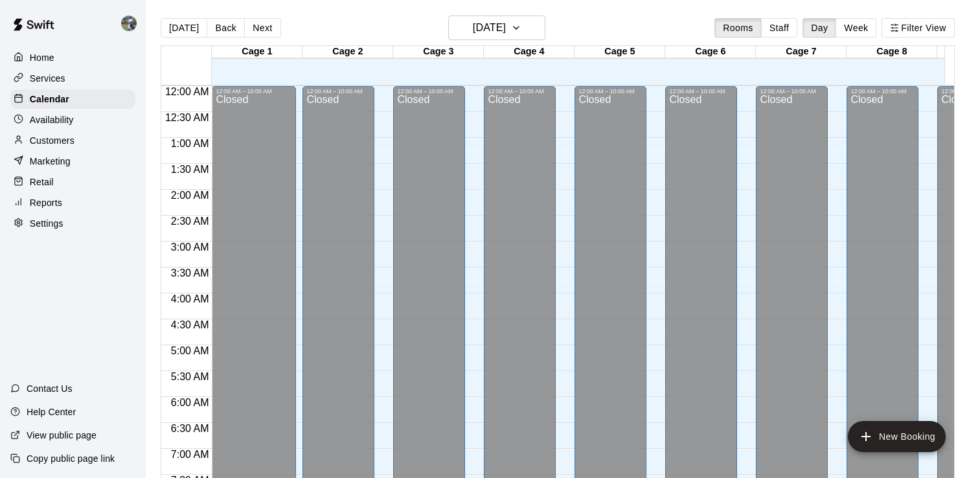 Image resolution: width=980 pixels, height=478 pixels. I want to click on div: Availability, so click(73, 120).